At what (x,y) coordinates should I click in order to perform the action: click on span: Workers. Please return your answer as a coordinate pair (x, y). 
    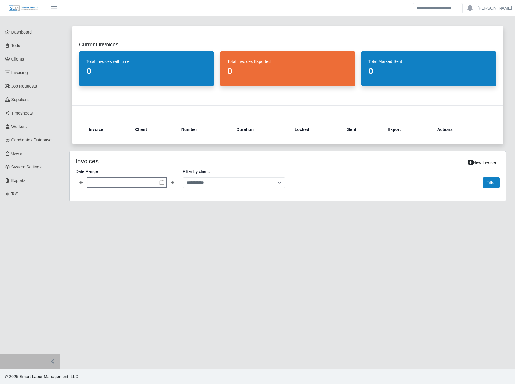
    Looking at the image, I should click on (19, 127).